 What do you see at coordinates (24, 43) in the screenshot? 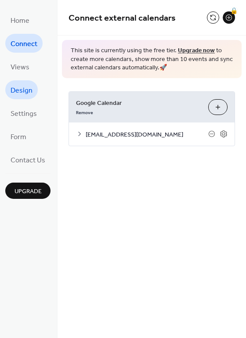
I see `a: Connect` at bounding box center [24, 43].